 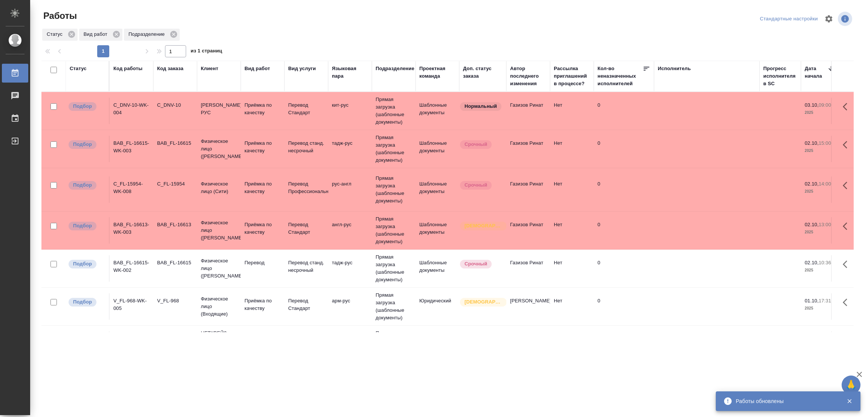 I want to click on div: Вид работ, so click(x=257, y=68).